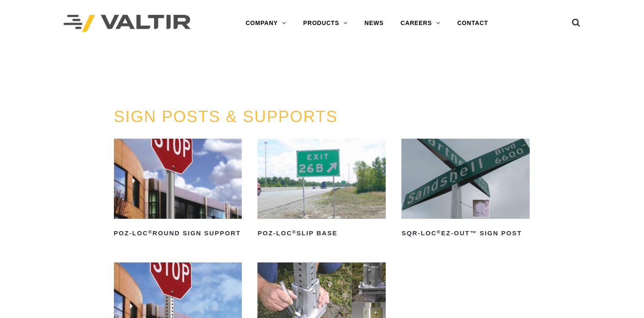 Image resolution: width=644 pixels, height=318 pixels. Describe the element at coordinates (127, 23) in the screenshot. I see `img: Valtir` at that location.